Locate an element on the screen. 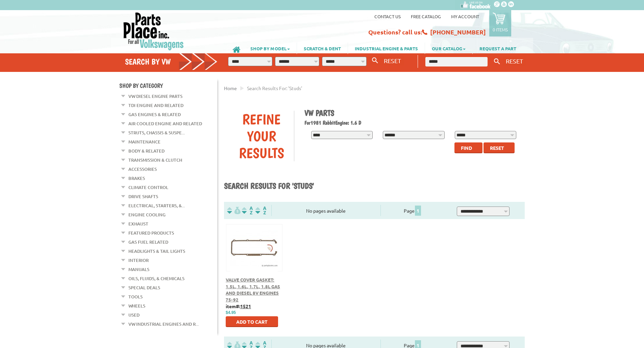 This screenshot has height=348, width=644. a: Air Cooled Engine and Related is located at coordinates (165, 123).